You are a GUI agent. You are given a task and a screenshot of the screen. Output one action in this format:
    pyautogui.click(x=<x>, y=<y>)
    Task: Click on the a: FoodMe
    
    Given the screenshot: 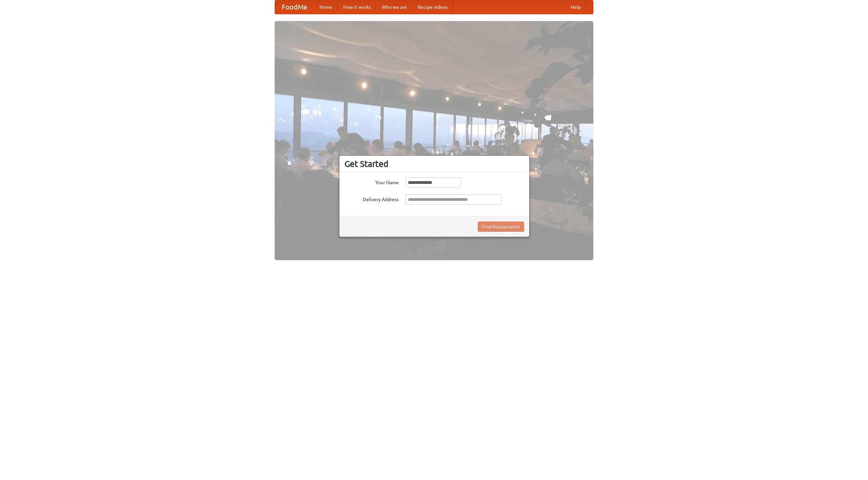 What is the action you would take?
    pyautogui.click(x=294, y=7)
    